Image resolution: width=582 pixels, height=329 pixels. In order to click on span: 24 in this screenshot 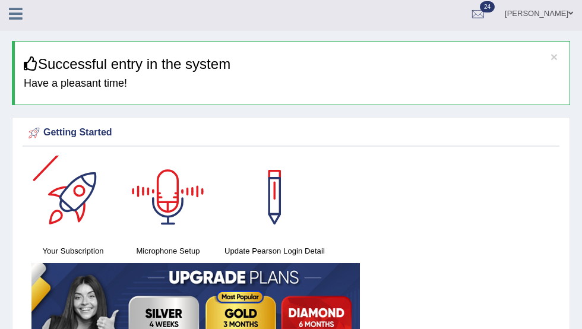, I will do `click(487, 7)`.